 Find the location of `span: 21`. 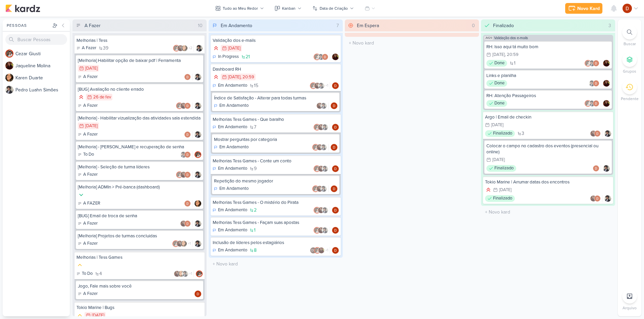

span: 21 is located at coordinates (247, 57).